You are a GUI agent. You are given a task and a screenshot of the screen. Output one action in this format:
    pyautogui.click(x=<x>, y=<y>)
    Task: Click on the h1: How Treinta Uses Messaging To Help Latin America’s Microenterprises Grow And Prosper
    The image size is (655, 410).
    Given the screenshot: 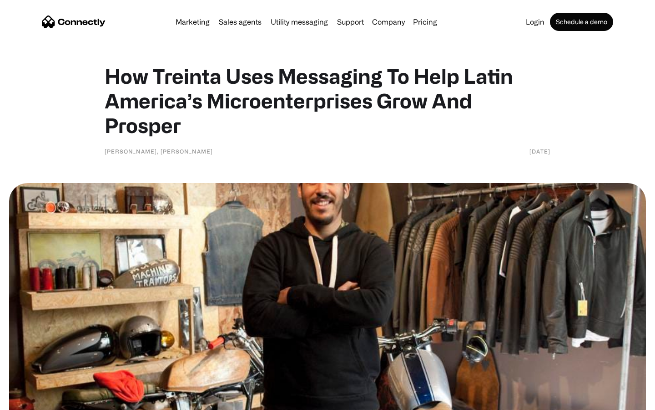 What is the action you would take?
    pyautogui.click(x=328, y=101)
    